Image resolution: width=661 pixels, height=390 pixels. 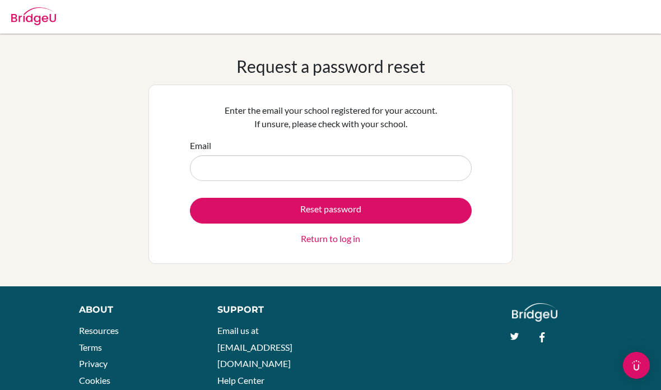 I want to click on div: Support, so click(x=268, y=310).